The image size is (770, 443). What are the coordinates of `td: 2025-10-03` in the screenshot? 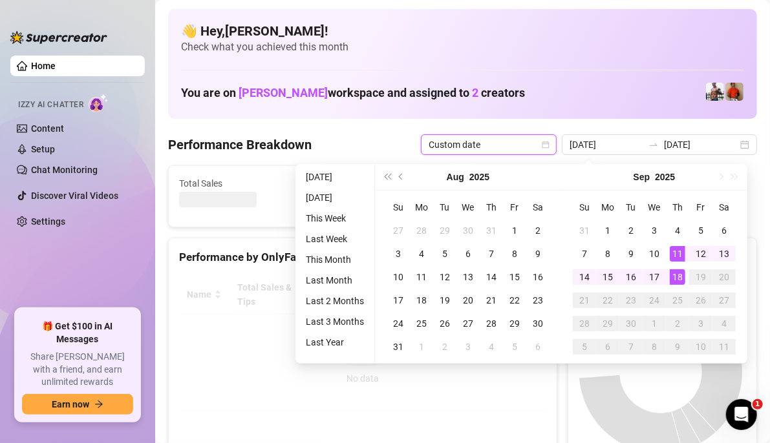 It's located at (701, 324).